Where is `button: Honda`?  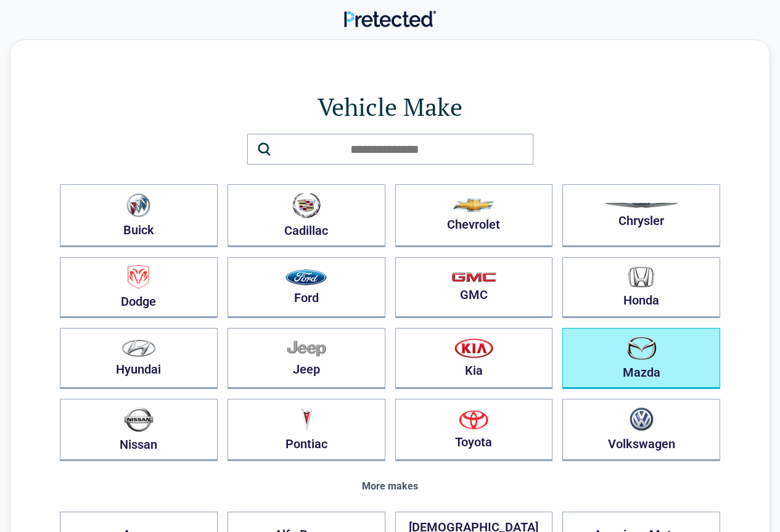
button: Honda is located at coordinates (641, 287).